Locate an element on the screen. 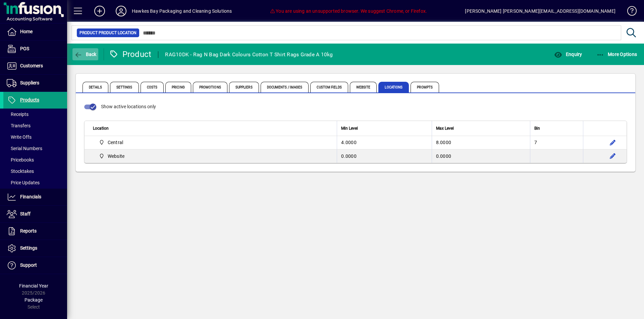 This screenshot has height=319, width=644. span: Custom Fields is located at coordinates (329, 87).